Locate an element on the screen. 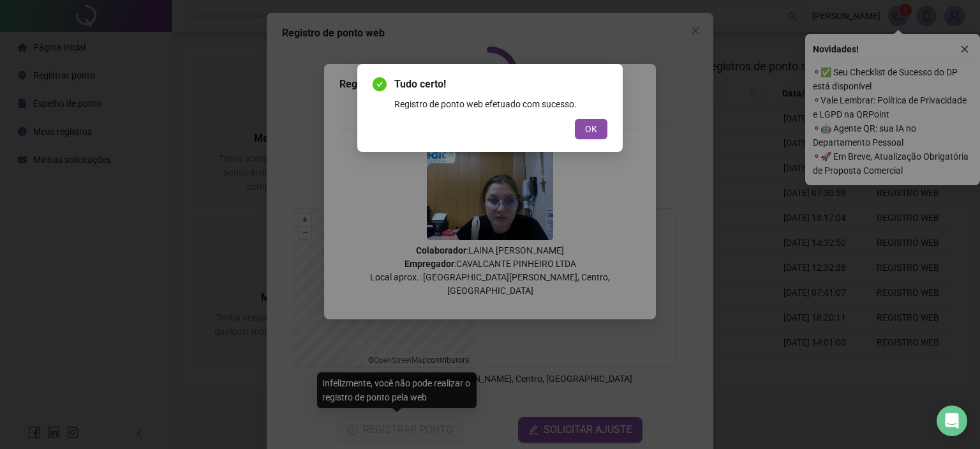 Image resolution: width=980 pixels, height=449 pixels. div: Open Intercom Messenger is located at coordinates (953, 421).